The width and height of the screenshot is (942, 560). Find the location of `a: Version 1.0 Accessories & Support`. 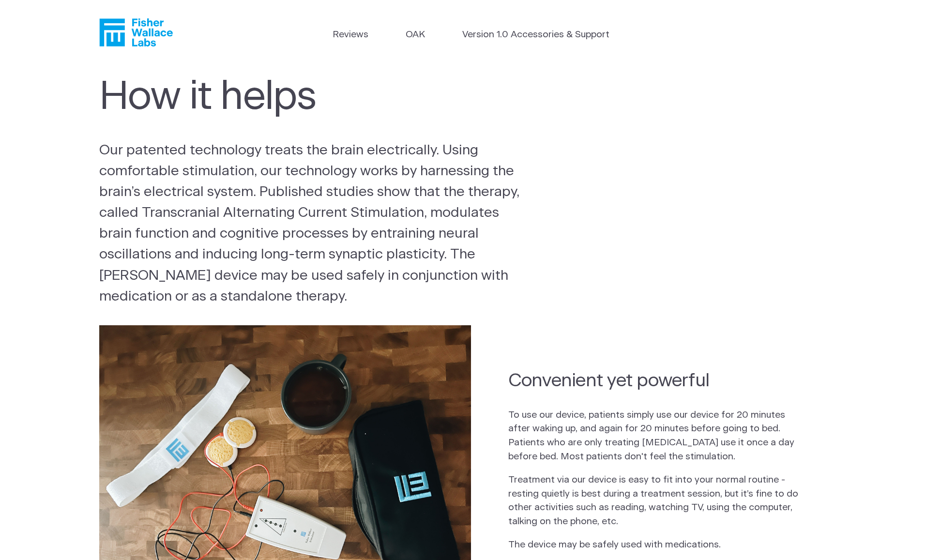

a: Version 1.0 Accessories & Support is located at coordinates (536, 35).